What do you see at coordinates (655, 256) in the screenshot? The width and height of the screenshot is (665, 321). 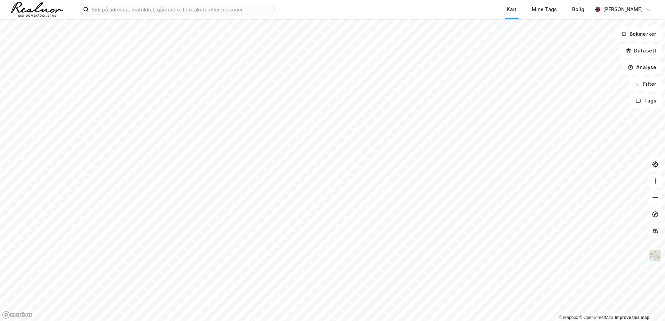 I see `img: Z` at bounding box center [655, 256].